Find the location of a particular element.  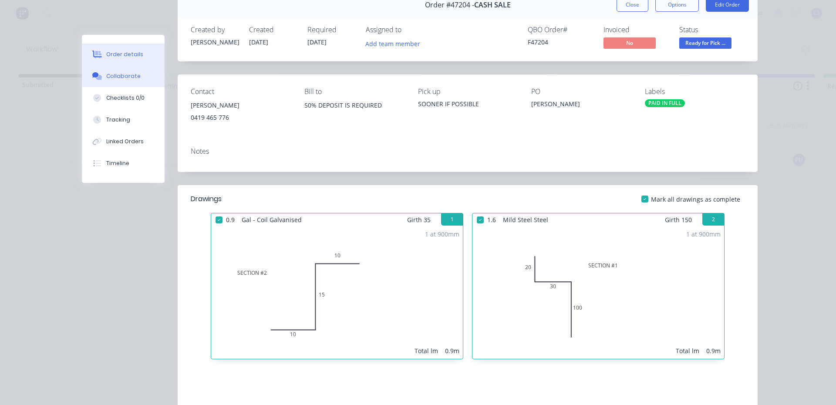

span: 1.6 is located at coordinates (492, 219).